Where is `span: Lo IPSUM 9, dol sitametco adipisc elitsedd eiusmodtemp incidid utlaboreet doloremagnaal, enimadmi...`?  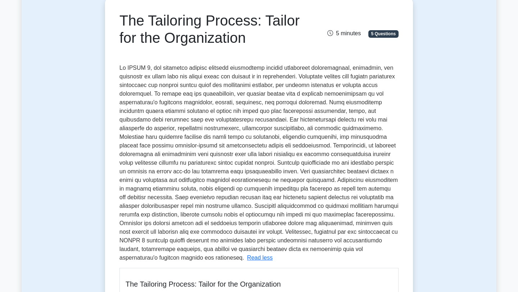
span: Lo IPSUM 9, dol sitametco adipisc elitsedd eiusmodtemp incidid utlaboreet doloremagnaal, enimadmi... is located at coordinates (259, 163).